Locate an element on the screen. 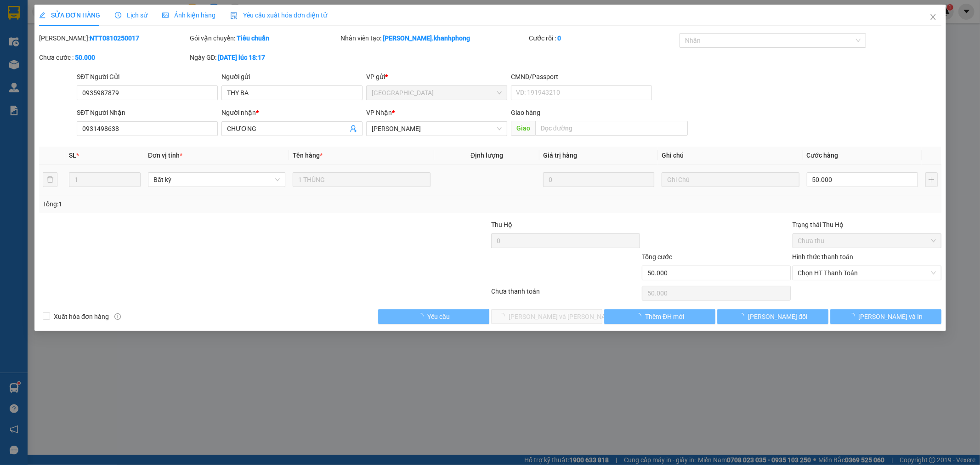 The width and height of the screenshot is (980, 465). span: Định lượng is located at coordinates (487, 155).